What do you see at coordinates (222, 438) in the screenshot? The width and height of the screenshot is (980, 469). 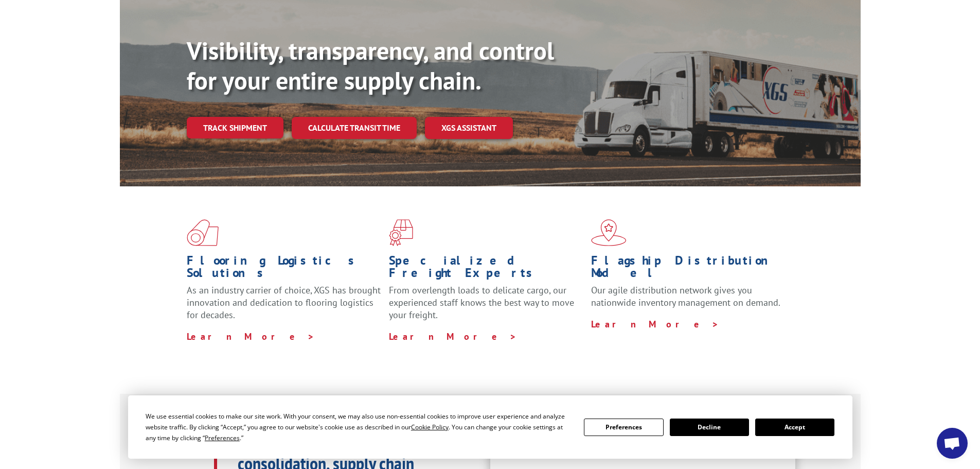 I see `span: Preferences` at bounding box center [222, 438].